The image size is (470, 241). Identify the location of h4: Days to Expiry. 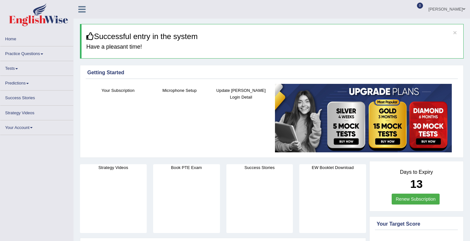
(416, 172).